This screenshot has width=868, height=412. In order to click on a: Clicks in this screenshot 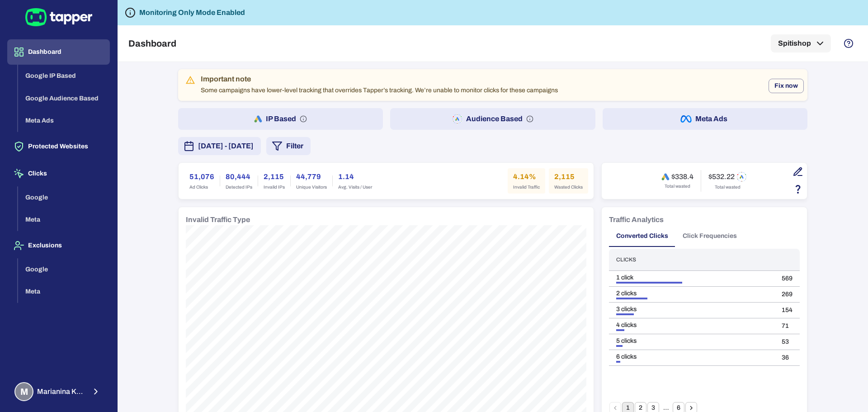, I will do `click(58, 173)`.